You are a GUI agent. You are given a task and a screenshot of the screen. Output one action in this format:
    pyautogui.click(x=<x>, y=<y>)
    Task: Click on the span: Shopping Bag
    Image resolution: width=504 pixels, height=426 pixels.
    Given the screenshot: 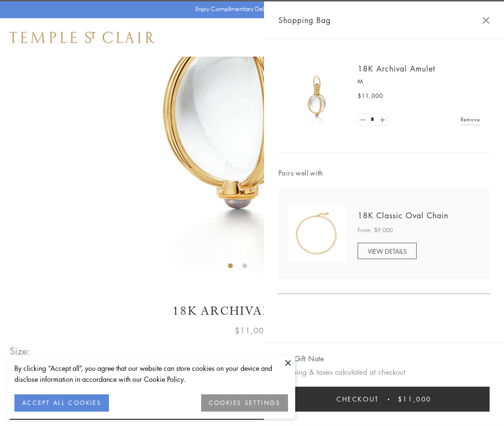 What is the action you would take?
    pyautogui.click(x=304, y=20)
    